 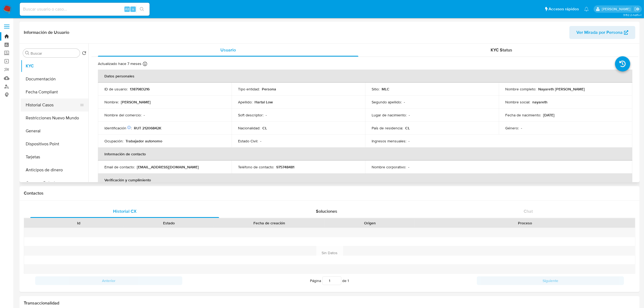 I want to click on button: Restricciones Nuevo Mundo, so click(x=55, y=118).